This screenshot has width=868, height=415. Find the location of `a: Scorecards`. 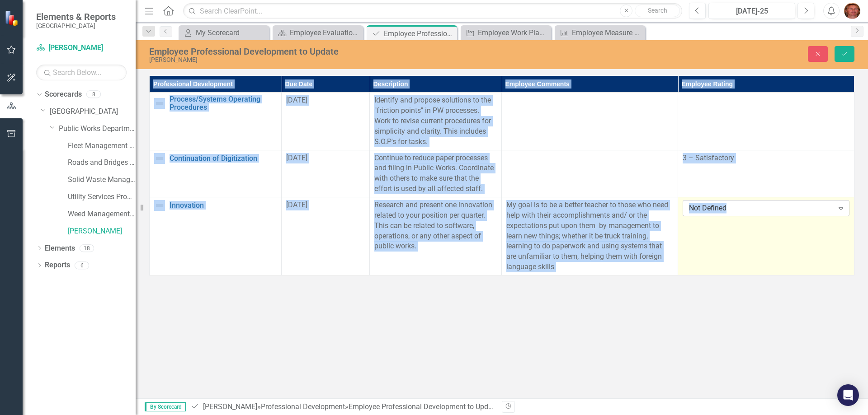

a: Scorecards is located at coordinates (63, 95).